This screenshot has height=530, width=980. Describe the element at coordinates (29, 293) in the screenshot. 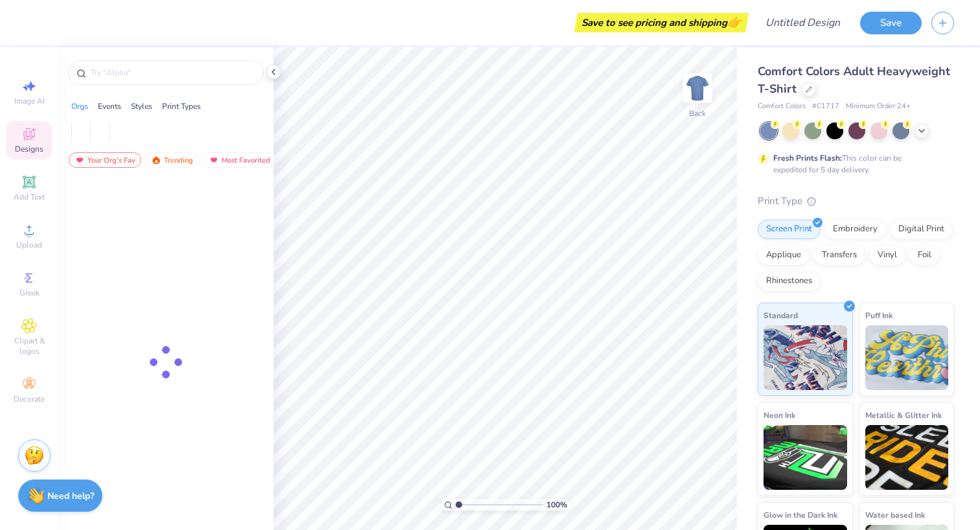

I see `span: Greek` at that location.